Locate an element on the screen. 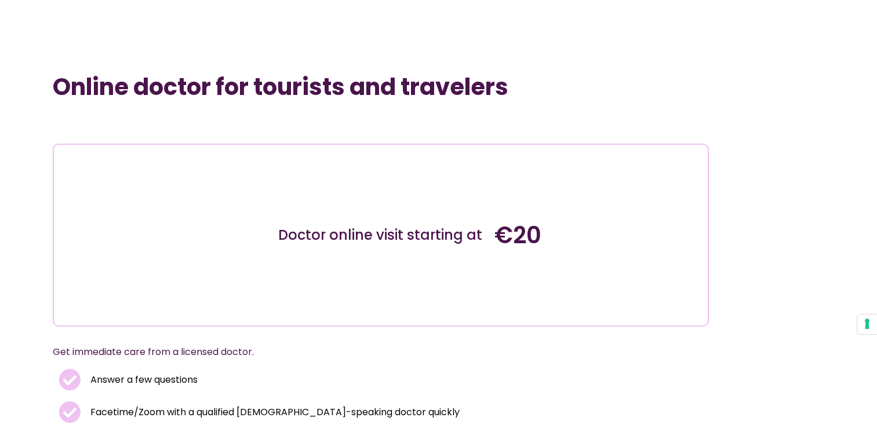 The width and height of the screenshot is (877, 432). span: Answer a few questions is located at coordinates (143, 380).